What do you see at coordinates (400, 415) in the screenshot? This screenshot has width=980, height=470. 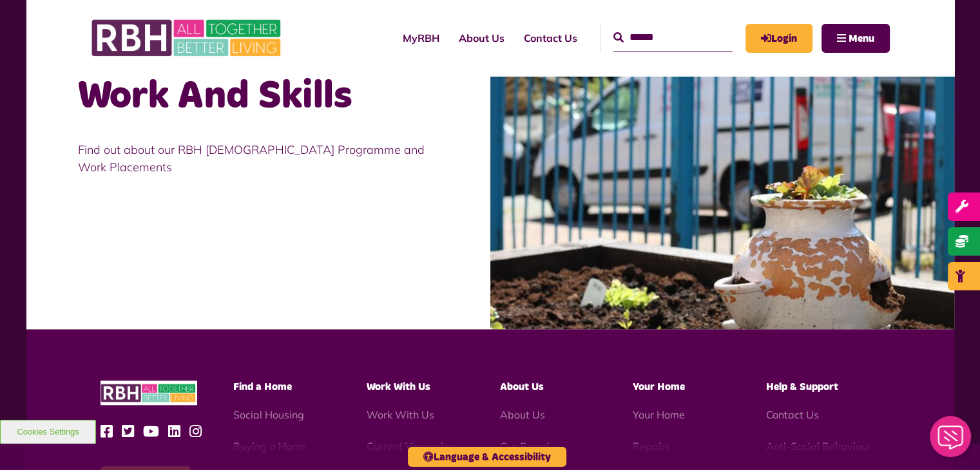 I see `a: Work With Us` at bounding box center [400, 415].